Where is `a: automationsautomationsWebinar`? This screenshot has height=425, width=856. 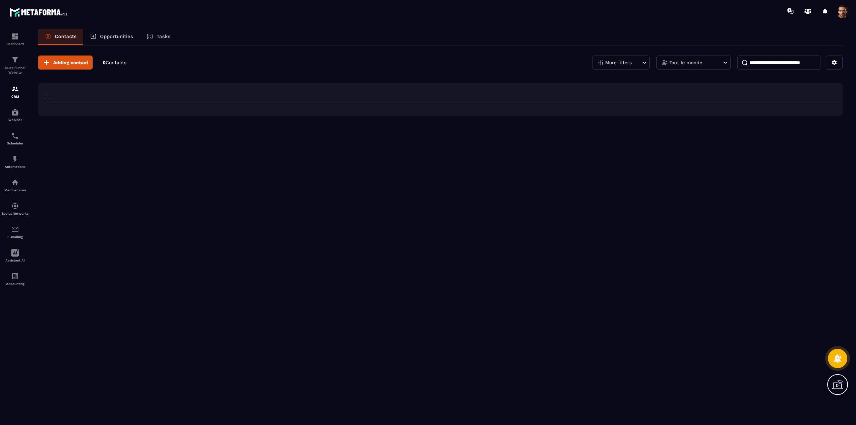 a: automationsautomationsWebinar is located at coordinates (15, 115).